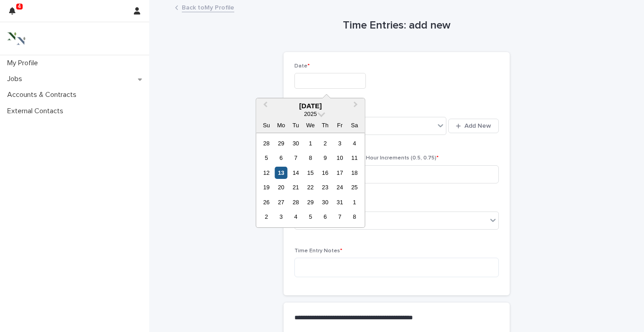  What do you see at coordinates (264, 107) in the screenshot?
I see `button: Previous Month` at bounding box center [264, 107].